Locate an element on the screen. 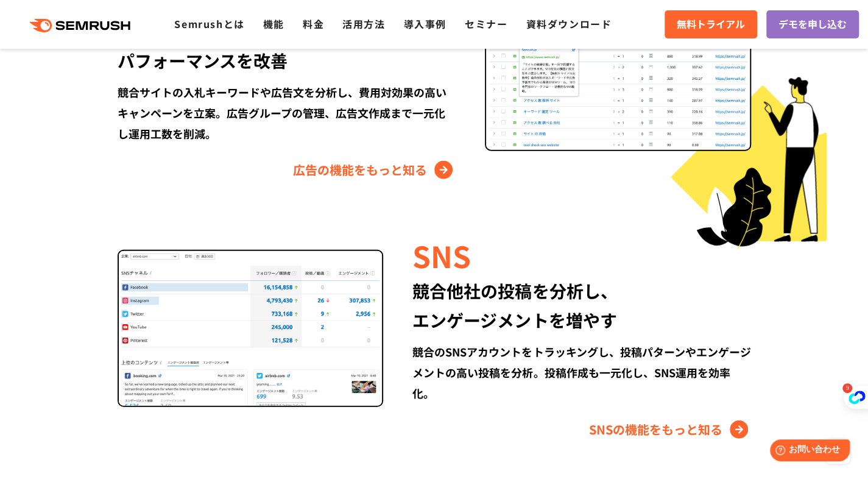 This screenshot has width=868, height=482. a: 無料トライアル is located at coordinates (711, 24).